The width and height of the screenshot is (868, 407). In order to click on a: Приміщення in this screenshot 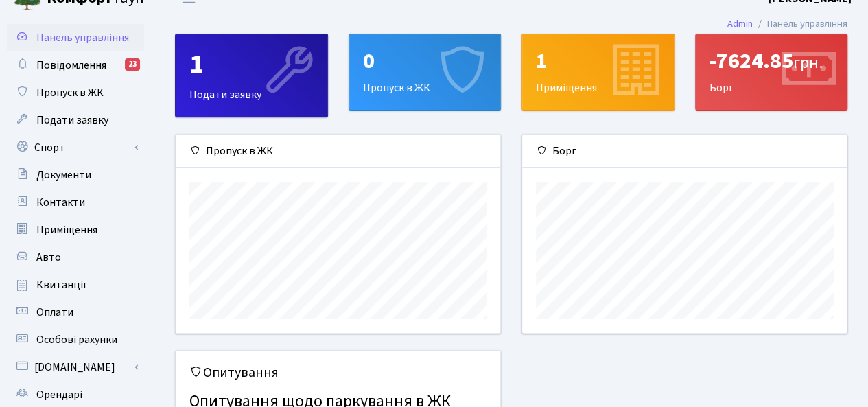, I will do `click(75, 230)`.